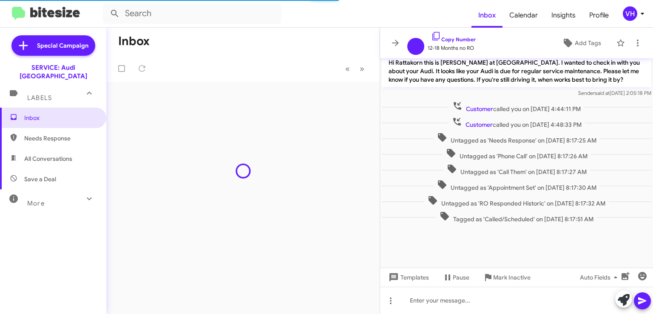 This screenshot has height=314, width=653. What do you see at coordinates (355, 68) in the screenshot?
I see `nav: Page navigation example` at bounding box center [355, 68].